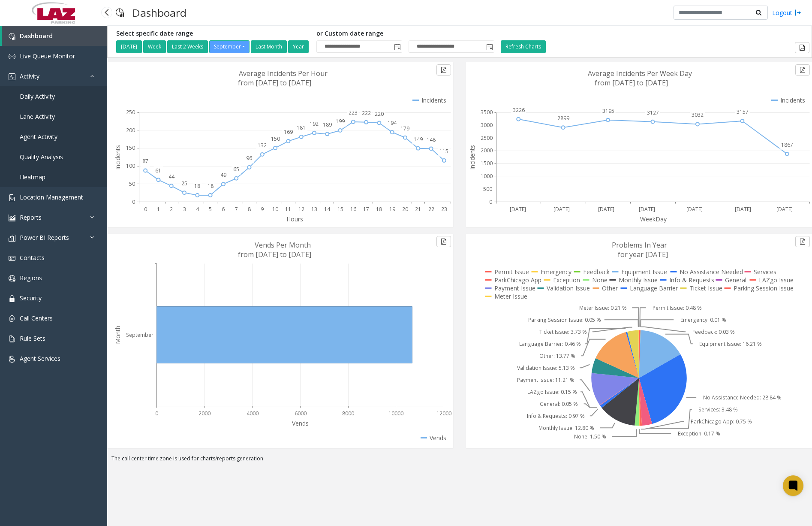 The height and width of the screenshot is (526, 812). I want to click on text: 132, so click(262, 145).